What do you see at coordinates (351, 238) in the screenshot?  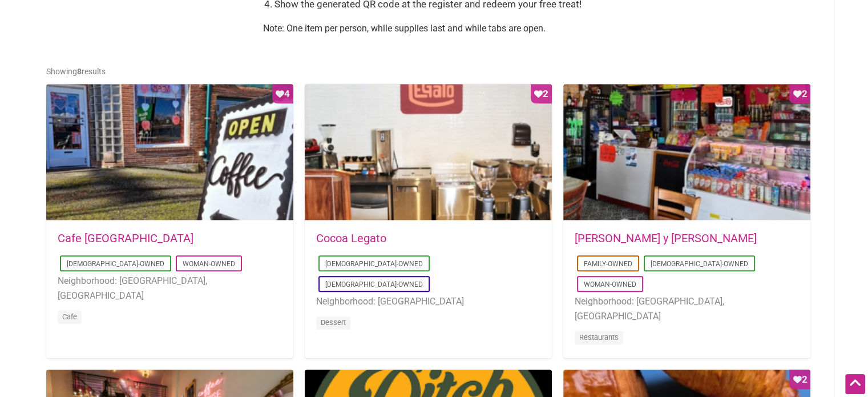 I see `a: Cocoa Legato` at bounding box center [351, 238].